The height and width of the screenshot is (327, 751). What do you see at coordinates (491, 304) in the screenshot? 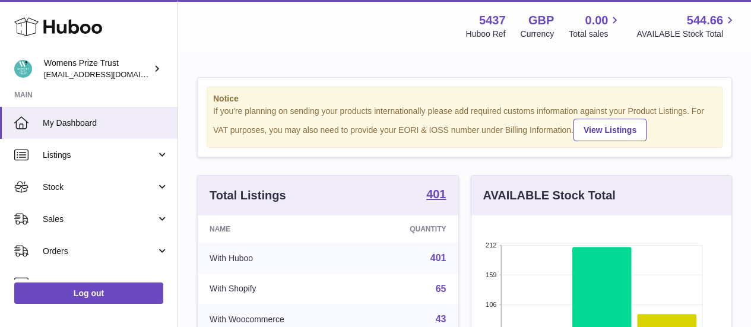
I see `text: 106` at bounding box center [491, 304].